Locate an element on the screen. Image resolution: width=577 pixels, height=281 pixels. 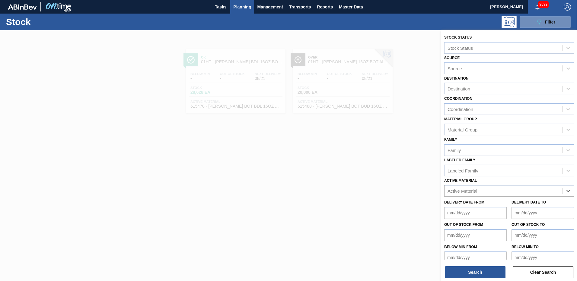
label: Material Group is located at coordinates (460, 119).